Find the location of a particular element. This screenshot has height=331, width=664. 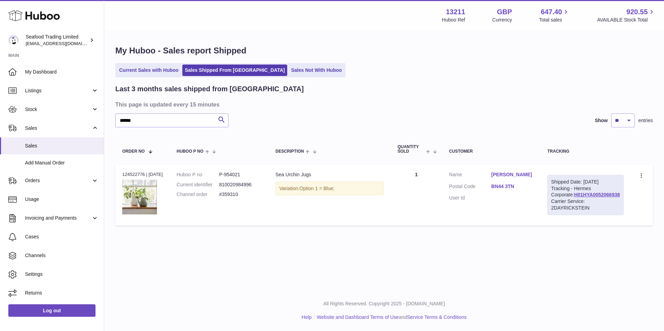

div: Variation: is located at coordinates (329, 189).